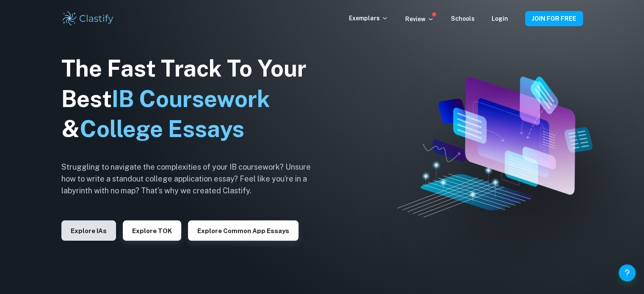 The width and height of the screenshot is (644, 294). What do you see at coordinates (89, 230) in the screenshot?
I see `a: Explore IAs` at bounding box center [89, 230].